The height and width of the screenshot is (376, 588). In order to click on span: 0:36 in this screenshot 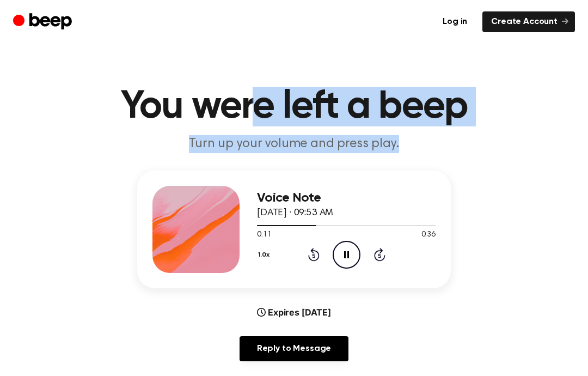, I will do `click(428, 235)`.